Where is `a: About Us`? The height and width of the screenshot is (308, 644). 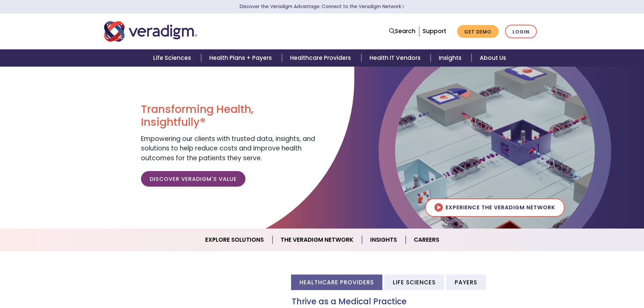 a: About Us is located at coordinates (493, 58).